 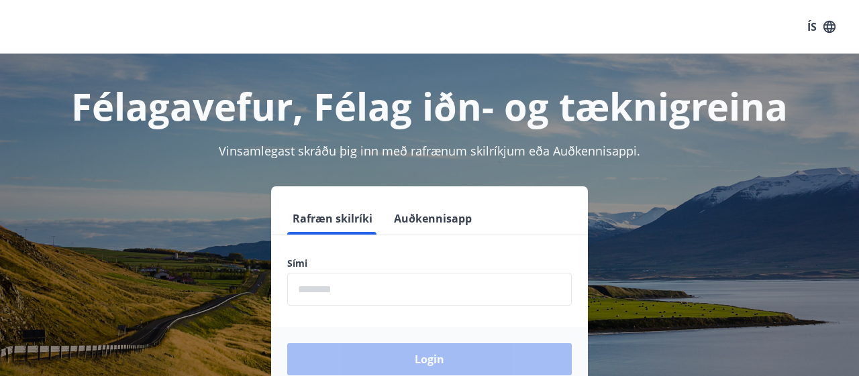 I want to click on button: Auðkennisapp, so click(x=433, y=219).